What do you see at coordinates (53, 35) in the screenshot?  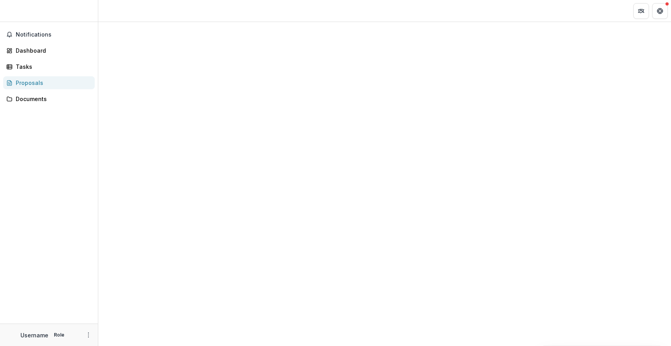 I see `span: Notifications` at bounding box center [53, 35].